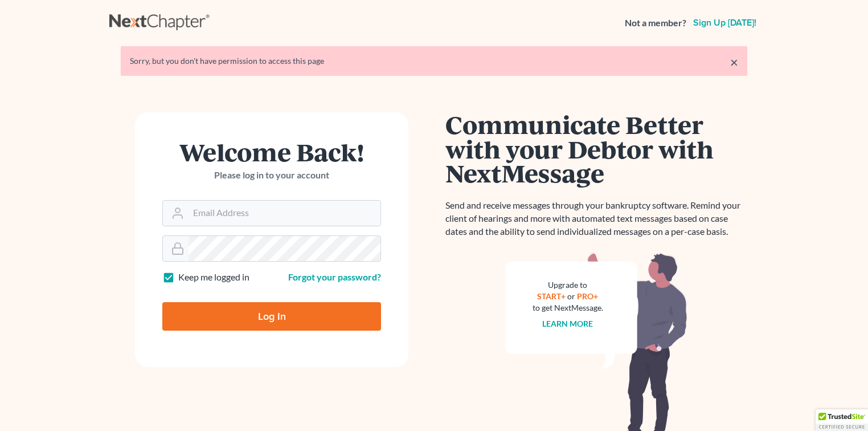 This screenshot has width=868, height=431. I want to click on input: Email Address, so click(284, 213).